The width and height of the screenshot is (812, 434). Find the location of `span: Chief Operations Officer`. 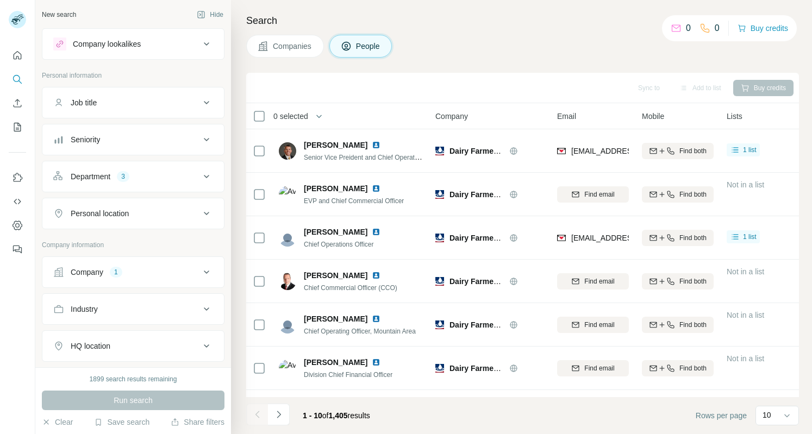

span: Chief Operations Officer is located at coordinates (339, 245).